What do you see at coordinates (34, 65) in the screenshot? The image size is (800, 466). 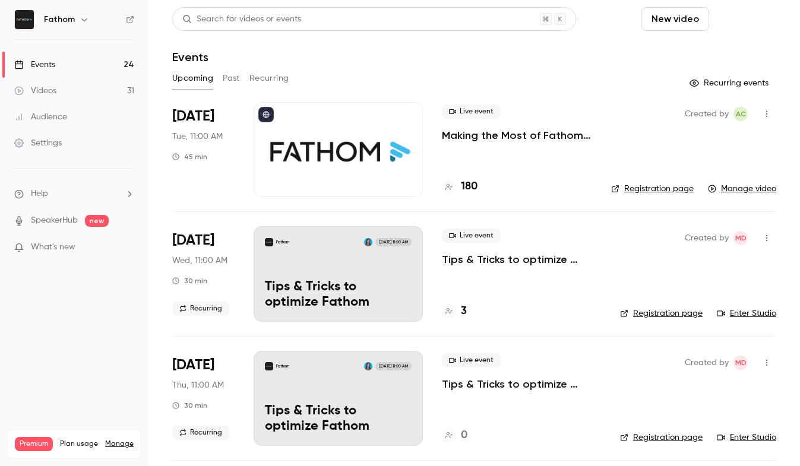 I see `div: Events` at bounding box center [34, 65].